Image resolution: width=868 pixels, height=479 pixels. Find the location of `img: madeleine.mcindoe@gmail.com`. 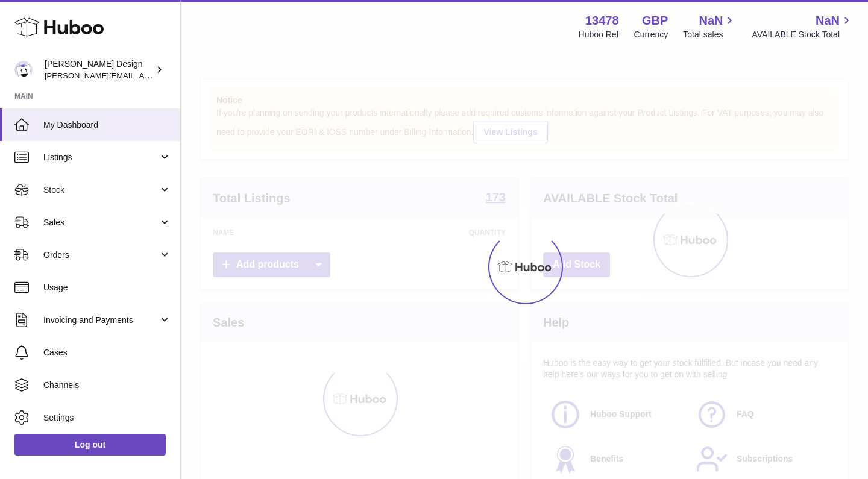

img: madeleine.mcindoe@gmail.com is located at coordinates (24, 70).